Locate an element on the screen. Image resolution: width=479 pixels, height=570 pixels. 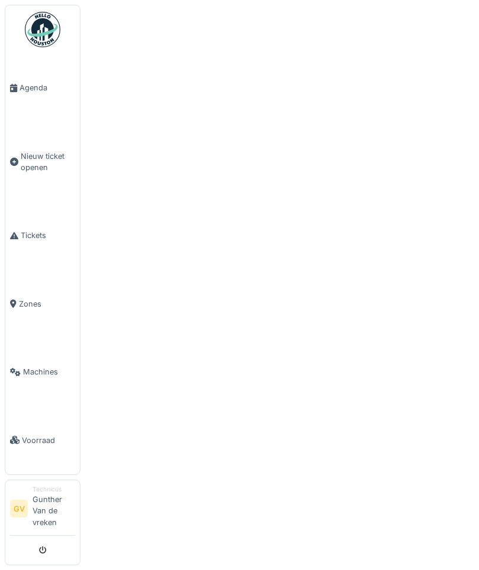
img: Badge_color-CXgf-gQk.svg is located at coordinates (43, 30).